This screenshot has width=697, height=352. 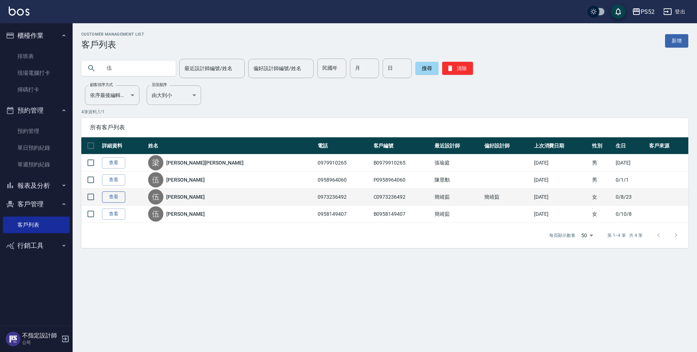 What do you see at coordinates (667, 145) in the screenshot?
I see `th: 客戶來源` at bounding box center [667, 145].